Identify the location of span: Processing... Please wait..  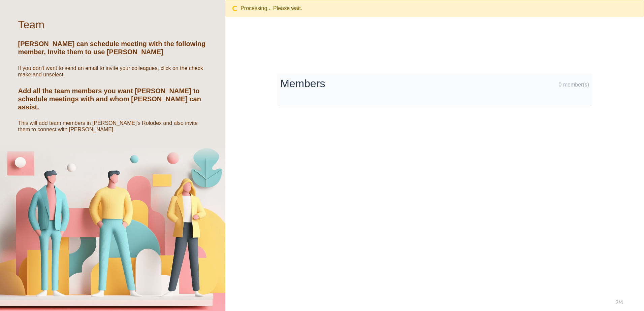
(270, 8).